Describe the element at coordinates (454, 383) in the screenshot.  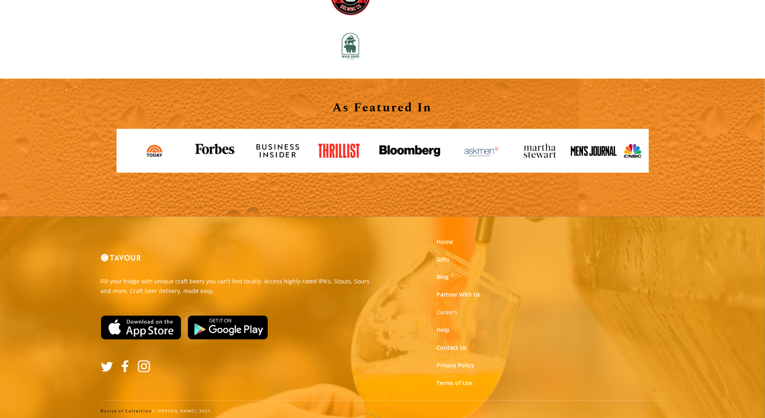
I see `a: Terms of Use` at that location.